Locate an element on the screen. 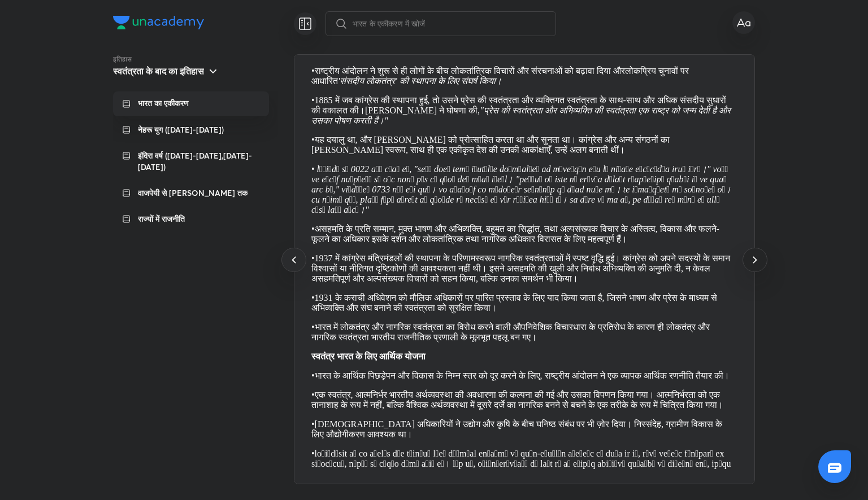  font: समस्याओं को तत्काल, मध्यम और दीर्घकालिक के रूप में भी विभाजित किया जा सकता है: is located at coordinates (617, 270).